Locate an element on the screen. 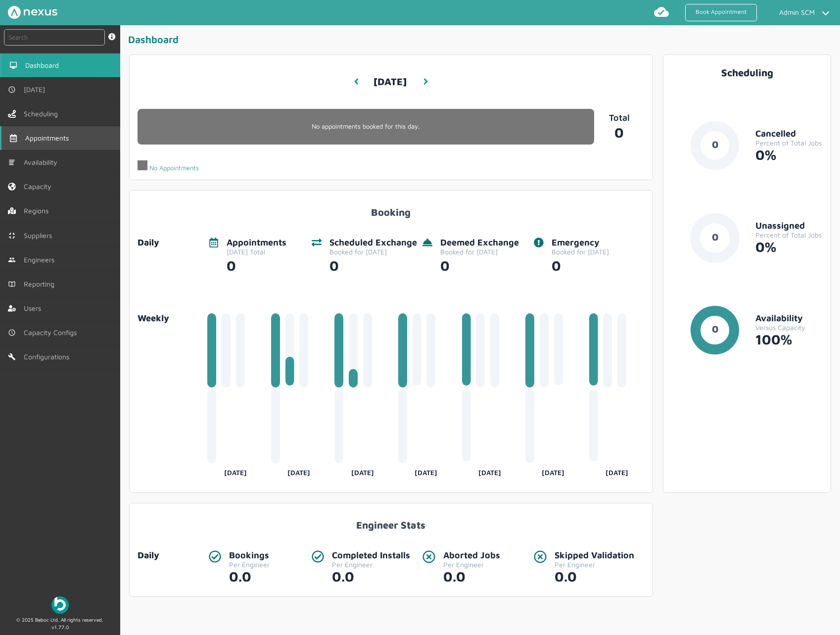  p: Total is located at coordinates (620, 118).